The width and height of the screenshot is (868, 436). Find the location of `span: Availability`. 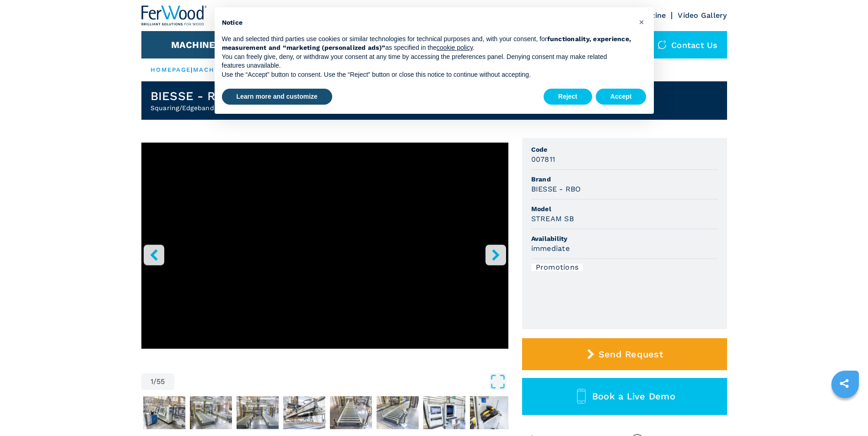

span: Availability is located at coordinates (625, 239).